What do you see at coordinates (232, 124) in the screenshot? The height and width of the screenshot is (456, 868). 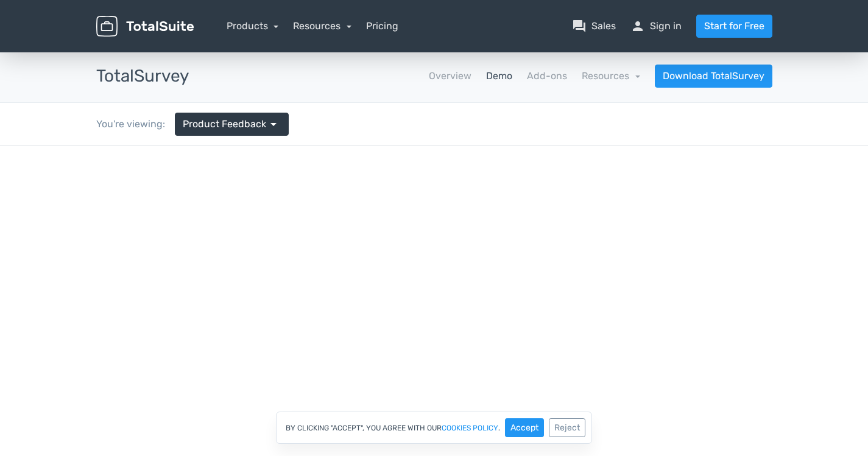 I see `a: Product Feedback arrow_drop_down` at bounding box center [232, 124].